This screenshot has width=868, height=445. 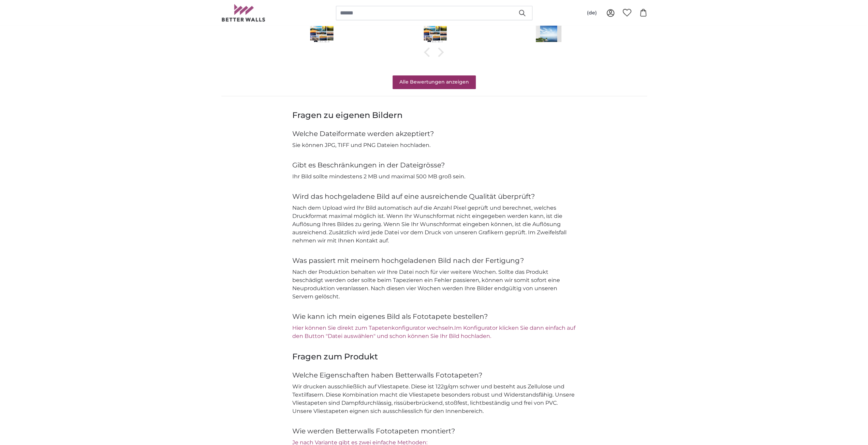 I want to click on h4: Wie werden Betterwalls Fototapeten montiert?, so click(x=434, y=431).